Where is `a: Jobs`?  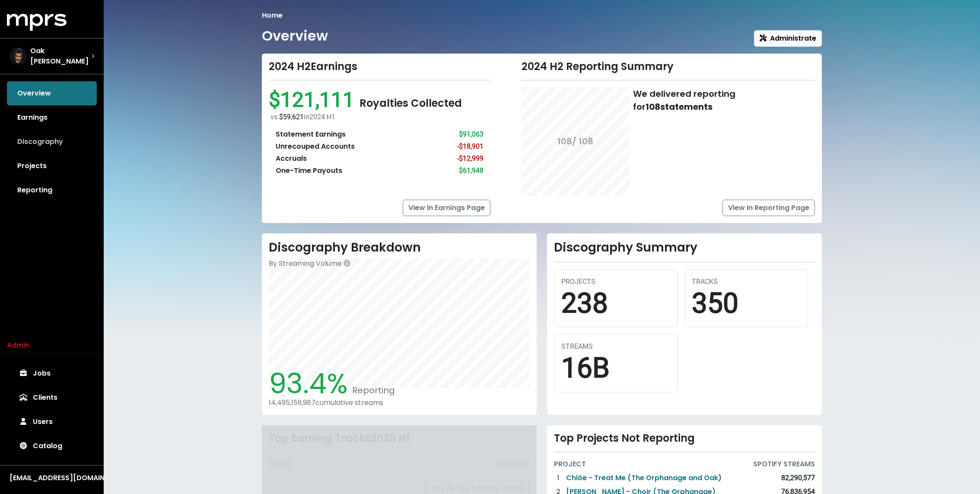 a: Jobs is located at coordinates (52, 373).